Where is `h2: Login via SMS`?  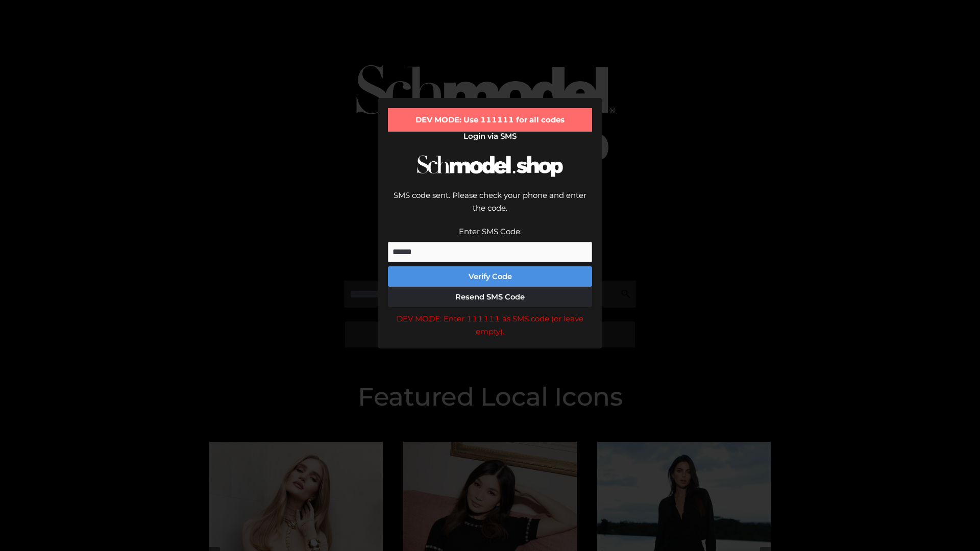 h2: Login via SMS is located at coordinates (490, 136).